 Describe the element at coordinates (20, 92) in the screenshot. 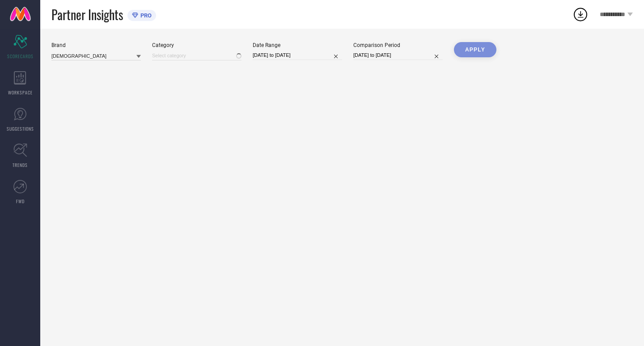

I see `span: WORKSPACE` at that location.